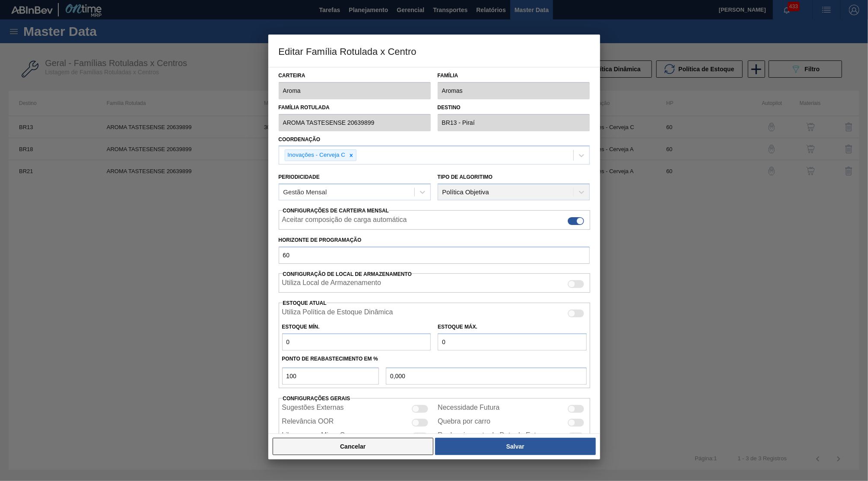 The image size is (868, 481). I want to click on label: Ponto de Reabastecimento em %, so click(331, 359).